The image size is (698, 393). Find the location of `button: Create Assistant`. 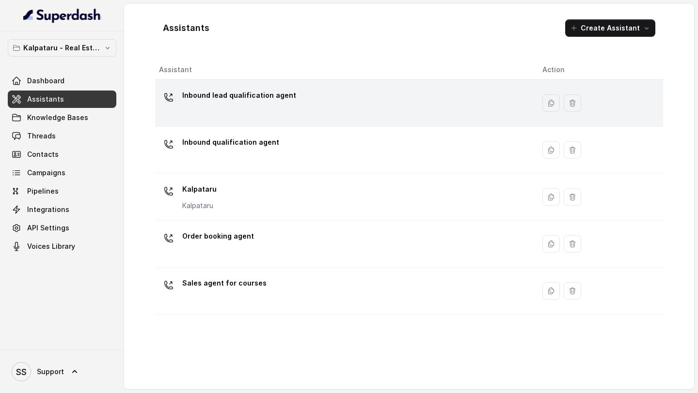

button: Create Assistant is located at coordinates (610, 28).